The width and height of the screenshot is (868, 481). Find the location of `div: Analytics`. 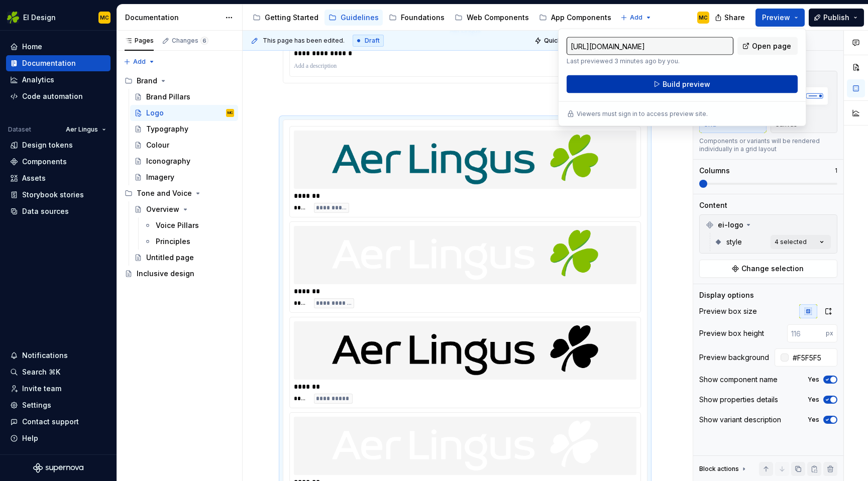

div: Analytics is located at coordinates (38, 80).